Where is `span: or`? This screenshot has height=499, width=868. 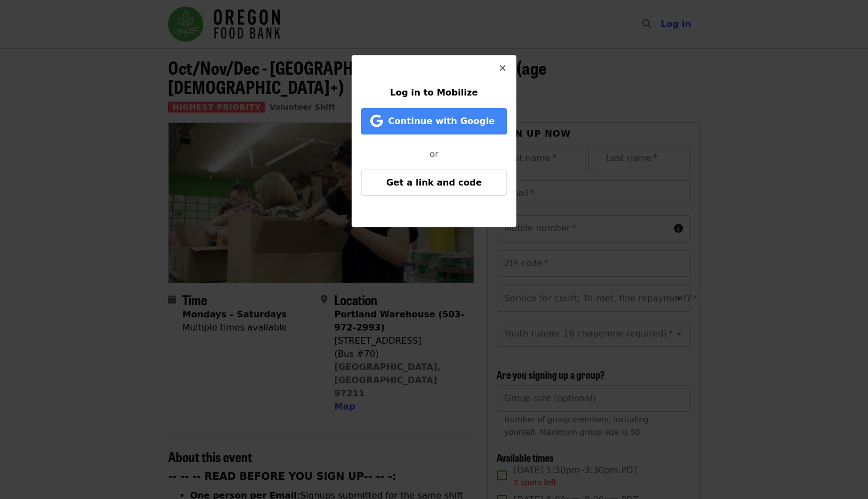 span: or is located at coordinates (434, 154).